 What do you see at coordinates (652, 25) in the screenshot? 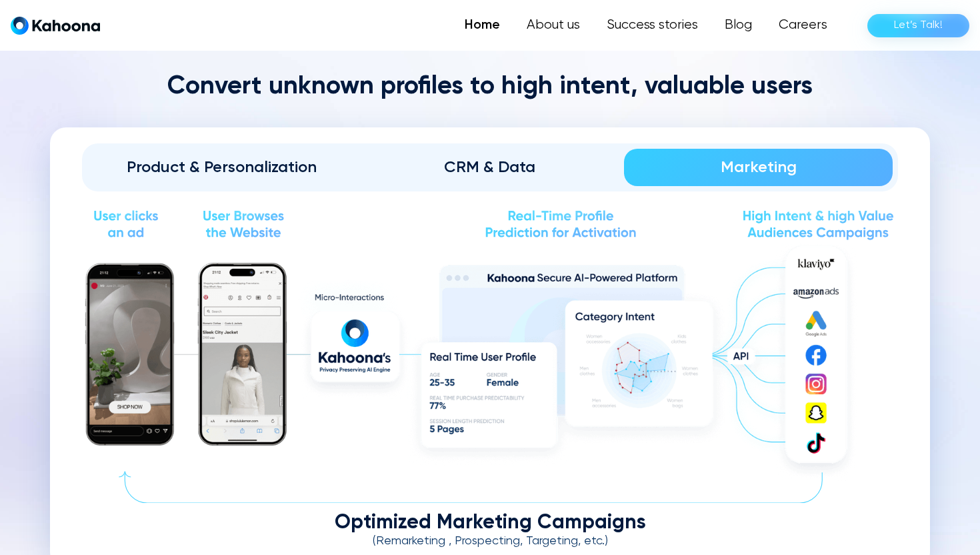
I see `a: Success stories` at bounding box center [652, 25].